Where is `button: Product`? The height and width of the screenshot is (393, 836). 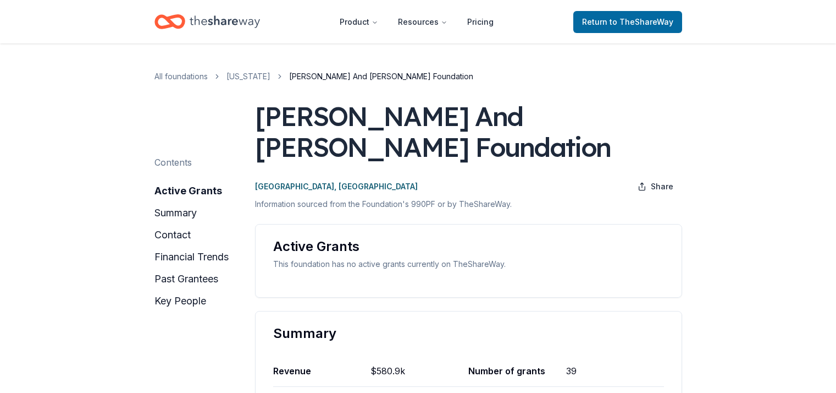
button: Product is located at coordinates (359, 22).